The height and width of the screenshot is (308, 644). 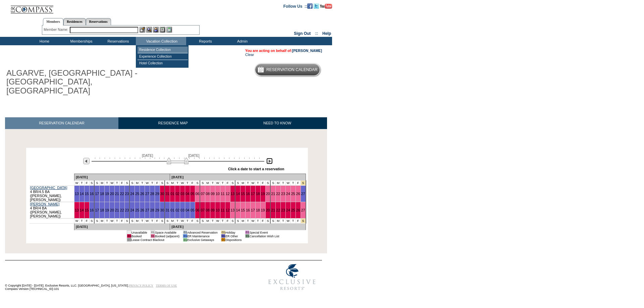 What do you see at coordinates (233, 240) in the screenshot?
I see `td: Dispositions` at bounding box center [233, 240].